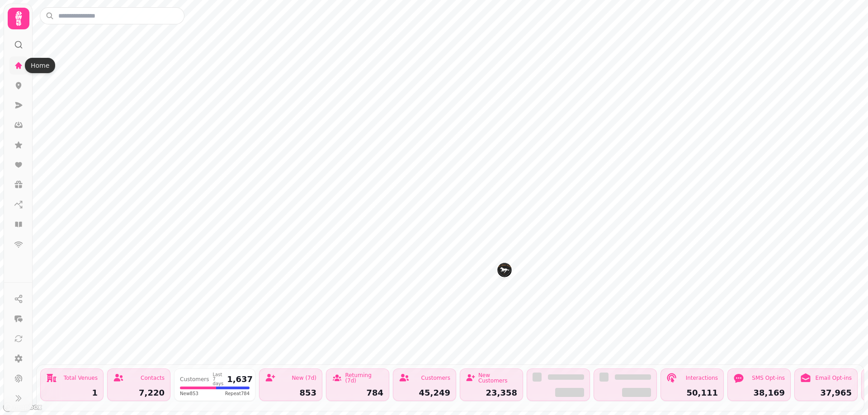 The image size is (868, 415). What do you see at coordinates (304, 379) in the screenshot?
I see `div: New (7d)` at bounding box center [304, 379].